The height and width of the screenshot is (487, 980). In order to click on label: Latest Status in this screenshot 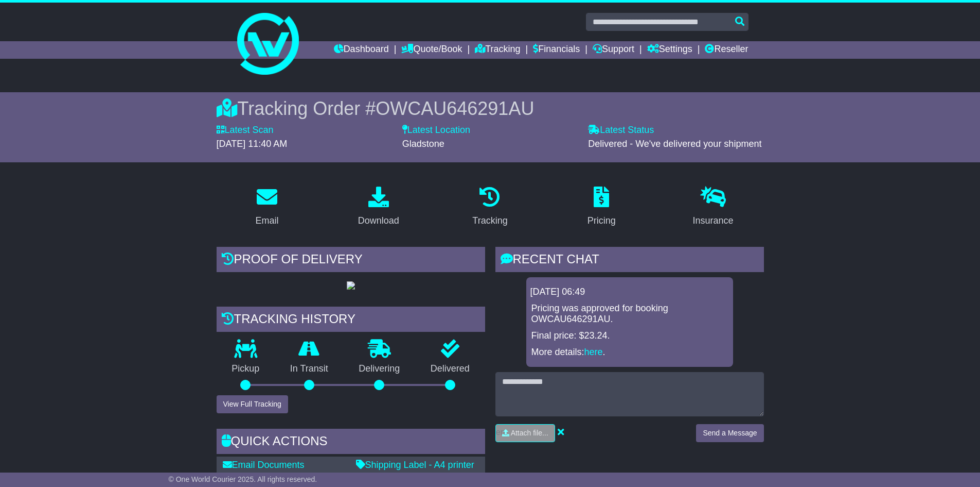, I will do `click(621, 130)`.